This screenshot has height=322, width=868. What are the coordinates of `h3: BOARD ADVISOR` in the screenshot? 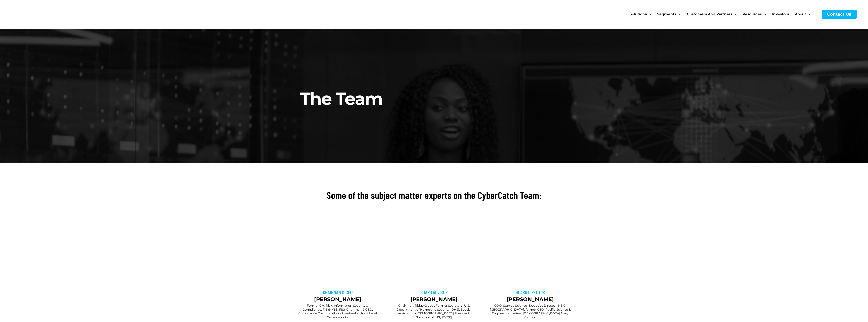 It's located at (434, 292).